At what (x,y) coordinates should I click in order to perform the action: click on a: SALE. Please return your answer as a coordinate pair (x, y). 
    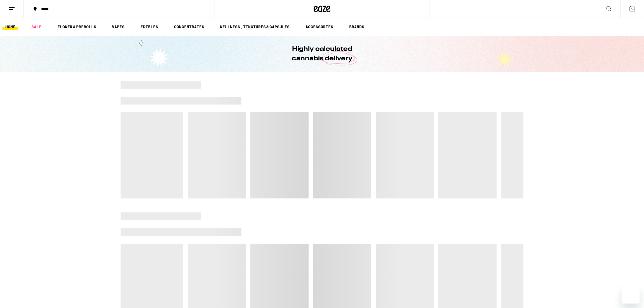
    Looking at the image, I should click on (36, 27).